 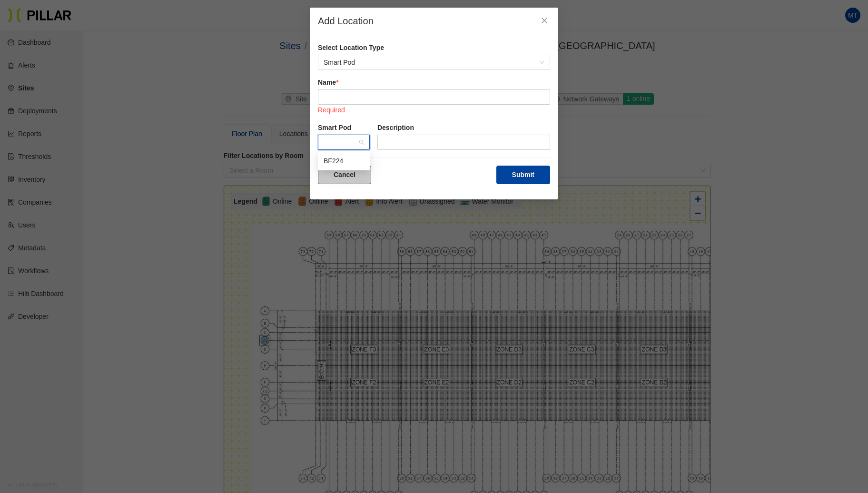 What do you see at coordinates (544, 21) in the screenshot?
I see `button: Close` at bounding box center [544, 21].